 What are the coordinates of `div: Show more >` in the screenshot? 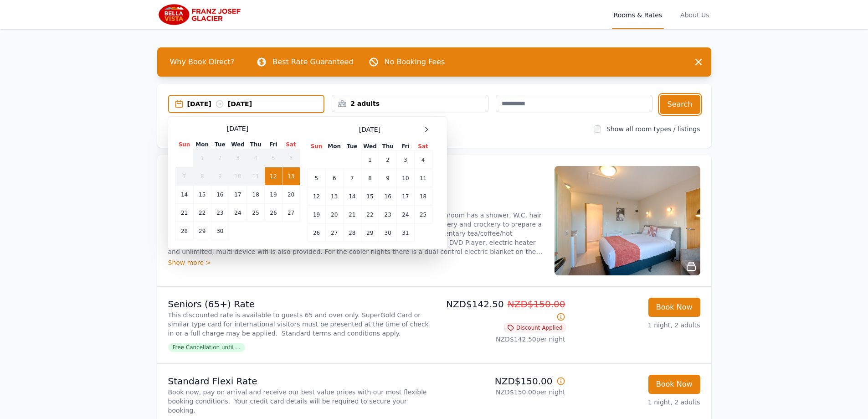 It's located at (356, 263).